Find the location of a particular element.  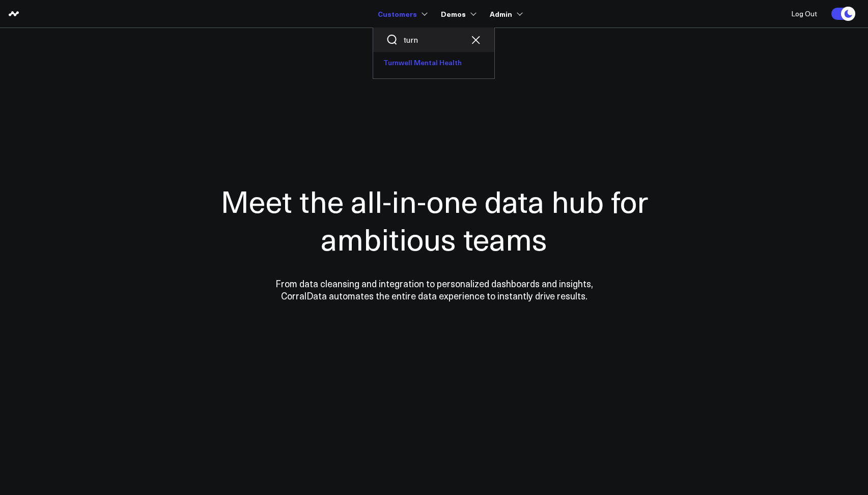

button: Clear search is located at coordinates (476, 39).